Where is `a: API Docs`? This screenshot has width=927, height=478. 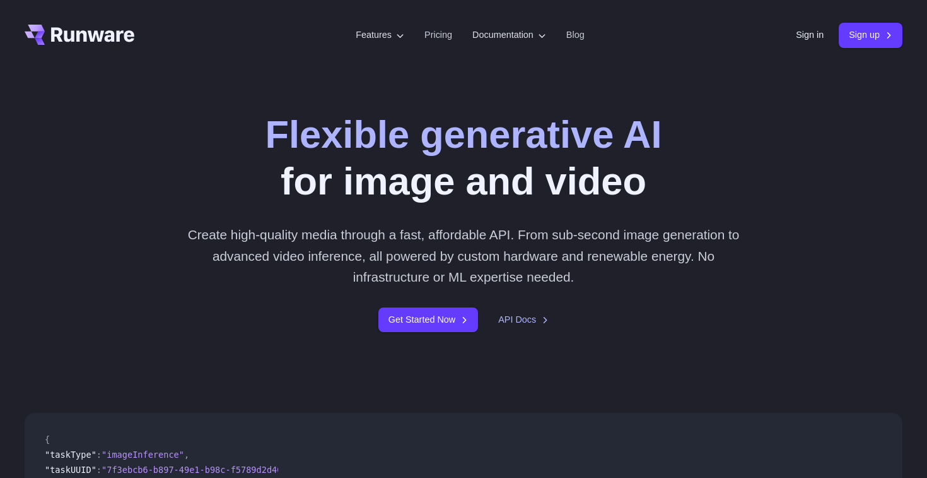 a: API Docs is located at coordinates (524, 319).